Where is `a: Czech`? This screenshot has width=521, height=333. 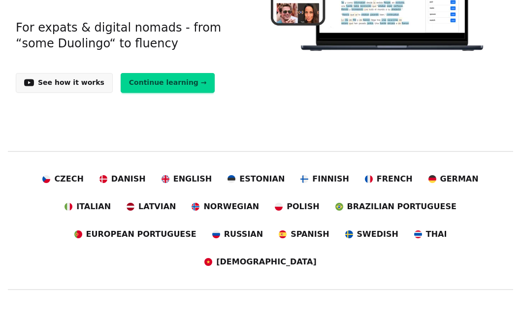
a: Czech is located at coordinates (63, 179).